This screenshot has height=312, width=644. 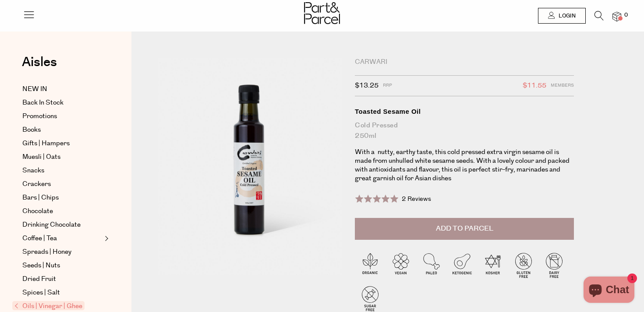 I want to click on span: NEW IN, so click(x=34, y=89).